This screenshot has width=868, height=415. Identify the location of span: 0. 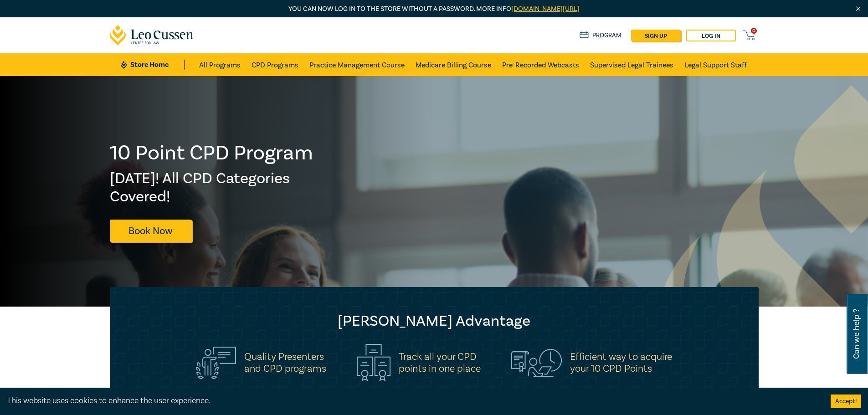
(753, 31).